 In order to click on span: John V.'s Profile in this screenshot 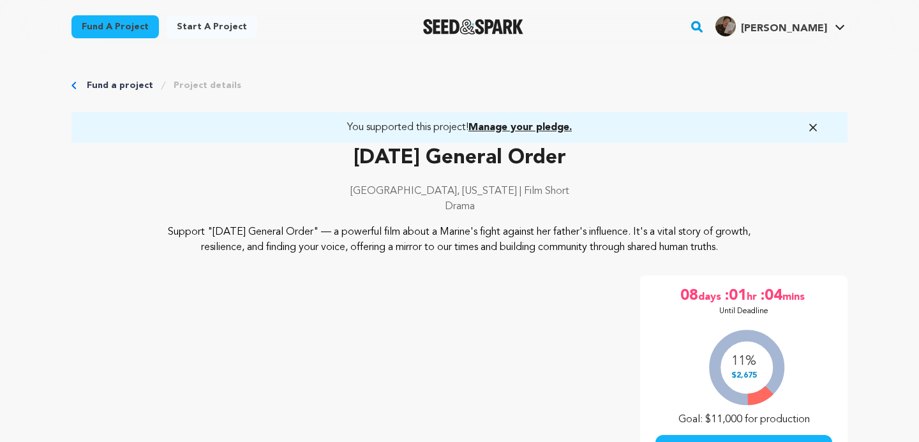, I will do `click(780, 27)`.